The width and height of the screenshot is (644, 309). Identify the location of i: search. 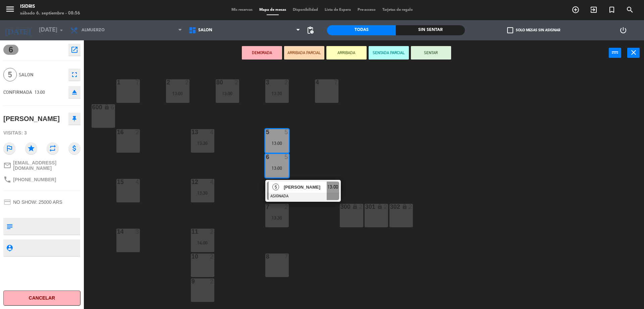
(630, 10).